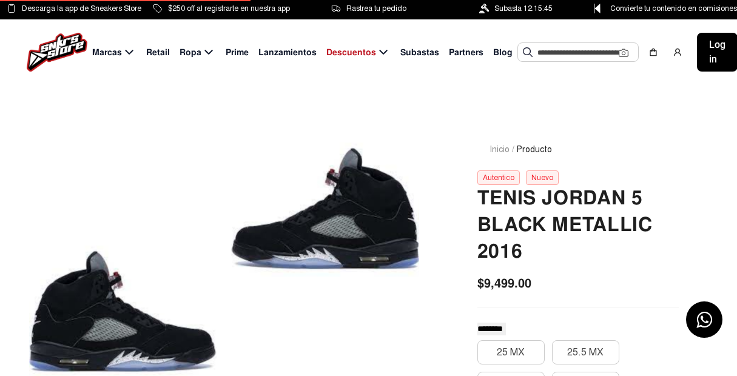 This screenshot has height=376, width=737. Describe the element at coordinates (624, 53) in the screenshot. I see `img: Cámara` at that location.